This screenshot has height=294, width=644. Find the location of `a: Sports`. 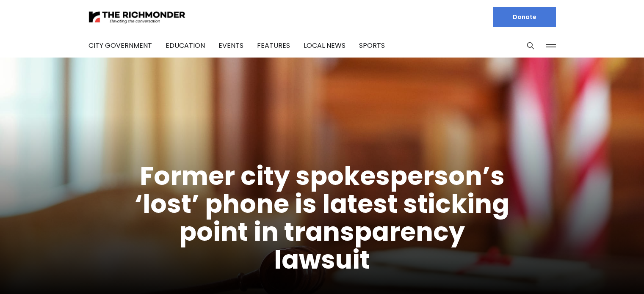

a: Sports is located at coordinates (372, 45).